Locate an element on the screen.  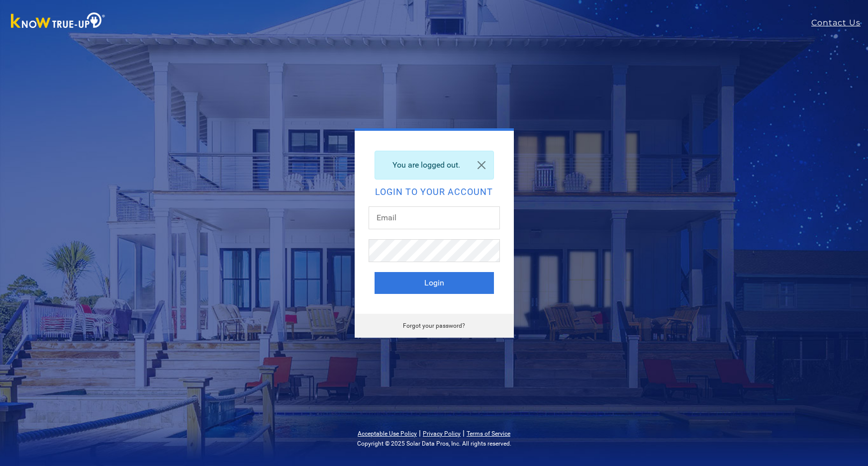
a: Close is located at coordinates (482, 165).